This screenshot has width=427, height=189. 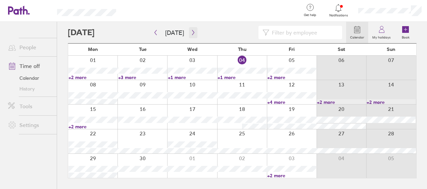 What do you see at coordinates (30, 89) in the screenshot?
I see `a: History` at bounding box center [30, 89].